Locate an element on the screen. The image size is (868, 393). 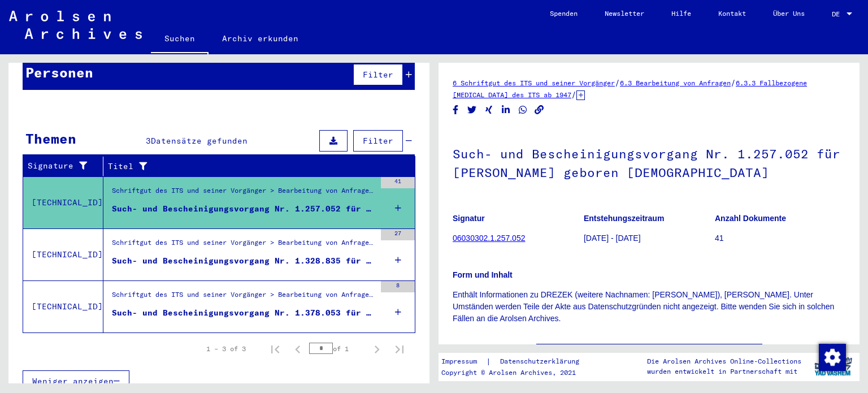
b: Entstehungszeitraum is located at coordinates (624, 218).